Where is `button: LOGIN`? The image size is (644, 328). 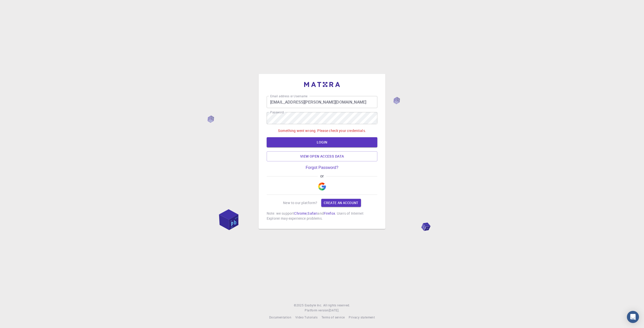 button: LOGIN is located at coordinates (322, 142).